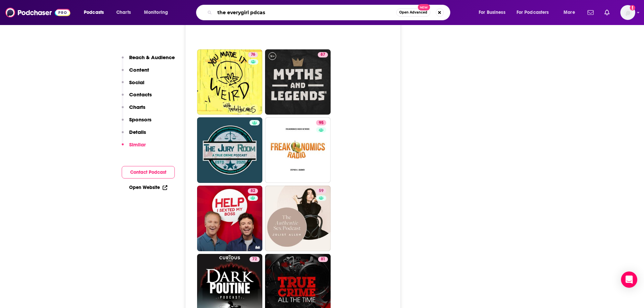 Image resolution: width=644 pixels, height=308 pixels. Describe the element at coordinates (123, 13) in the screenshot. I see `span: Charts` at that location.